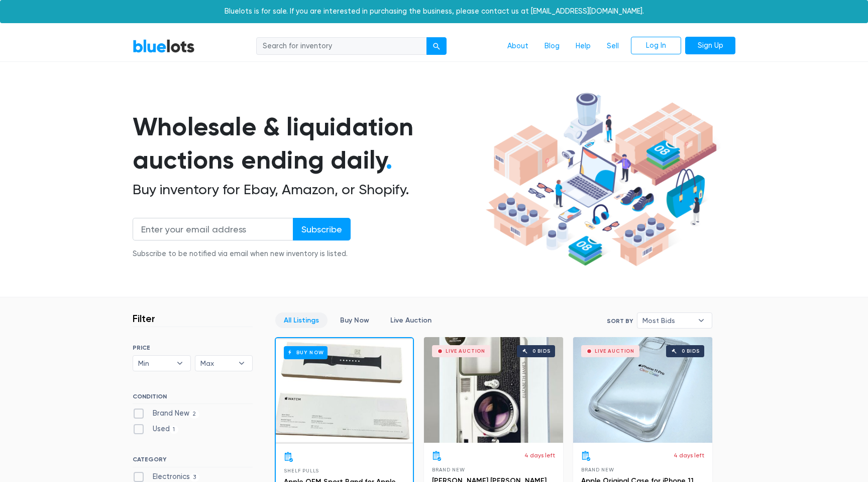  I want to click on label: Used, so click(155, 429).